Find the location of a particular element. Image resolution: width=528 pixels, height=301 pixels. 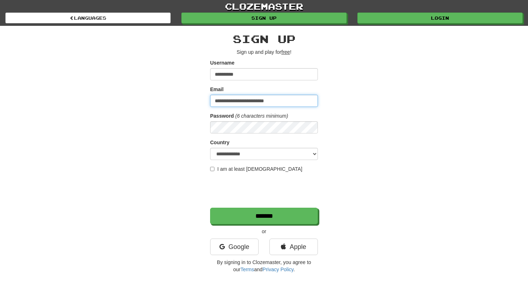

label: Country is located at coordinates (220, 143).